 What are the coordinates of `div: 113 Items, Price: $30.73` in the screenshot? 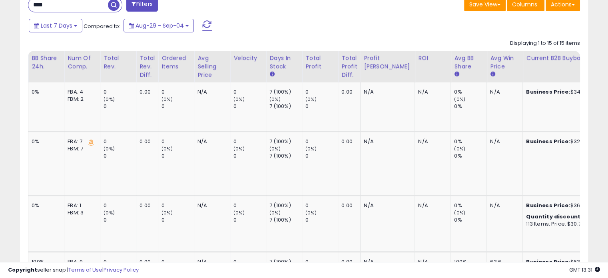 It's located at (565, 224).